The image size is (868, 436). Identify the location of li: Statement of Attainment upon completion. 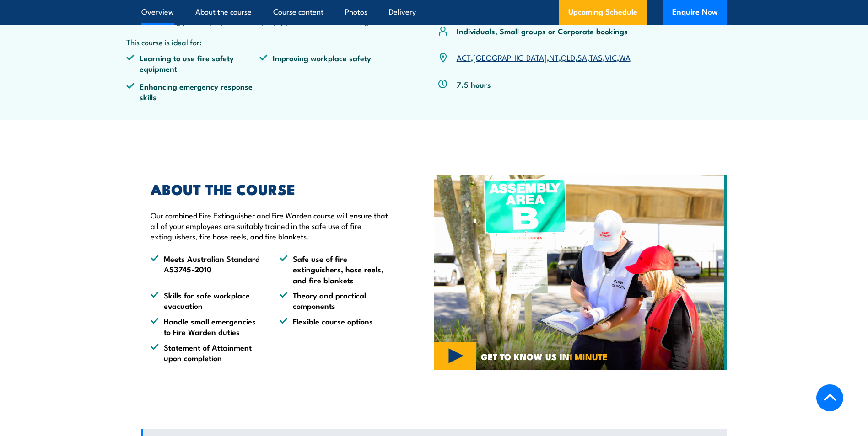
(207, 352).